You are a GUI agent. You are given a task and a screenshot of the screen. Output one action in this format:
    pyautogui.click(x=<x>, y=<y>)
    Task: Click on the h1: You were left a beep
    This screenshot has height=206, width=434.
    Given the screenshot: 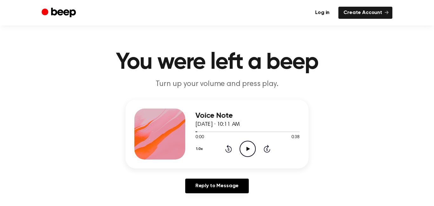 What is the action you would take?
    pyautogui.click(x=217, y=62)
    